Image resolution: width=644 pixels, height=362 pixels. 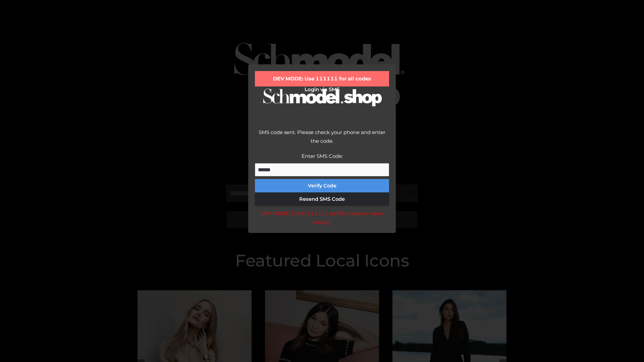 I want to click on div: SMS code sent. Please check your phone and enter the code., so click(x=322, y=140).